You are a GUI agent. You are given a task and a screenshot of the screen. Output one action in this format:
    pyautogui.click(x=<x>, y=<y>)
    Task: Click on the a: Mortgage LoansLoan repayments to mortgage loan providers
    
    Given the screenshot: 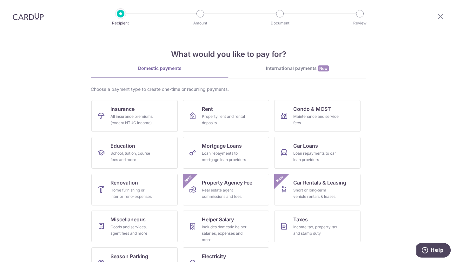 What is the action you would take?
    pyautogui.click(x=226, y=153)
    